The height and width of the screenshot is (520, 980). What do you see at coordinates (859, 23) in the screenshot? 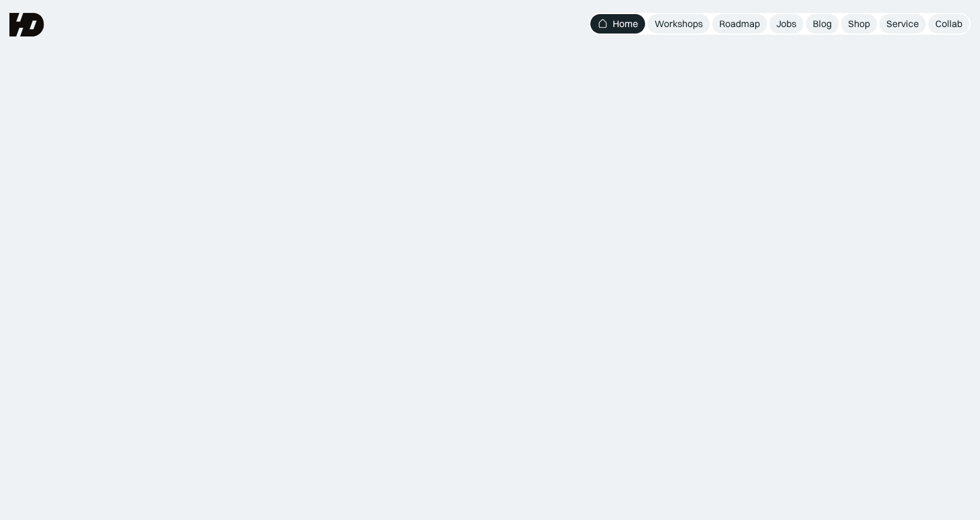
I see `a: Shop` at bounding box center [859, 23].